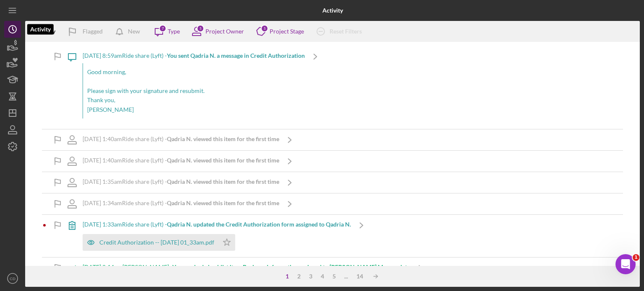  Describe the element at coordinates (48, 32) in the screenshot. I see `div: Filter by` at that location.